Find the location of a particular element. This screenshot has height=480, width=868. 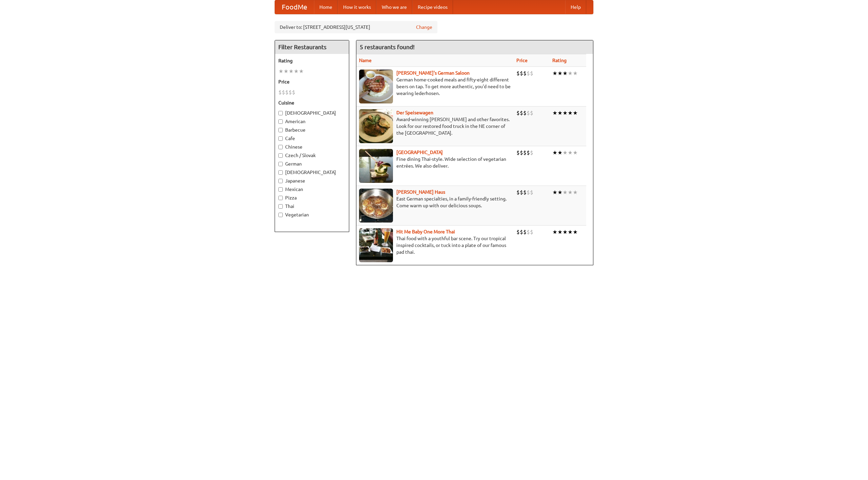

a: Rating is located at coordinates (559, 60).